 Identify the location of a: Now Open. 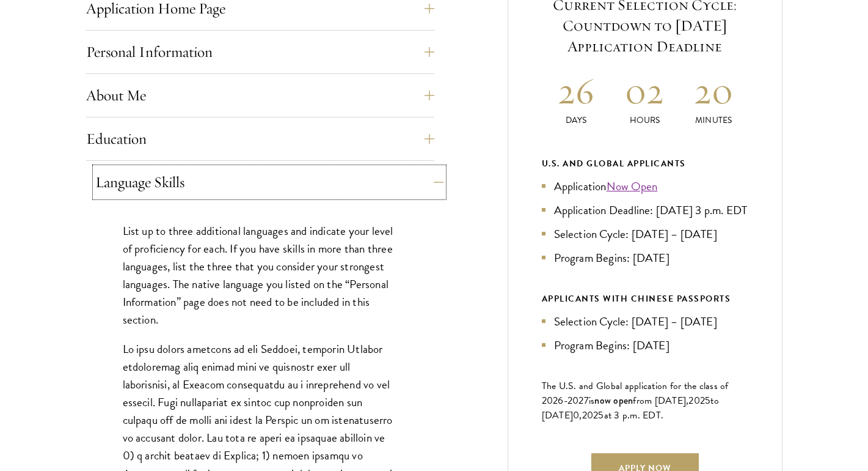
(632, 185).